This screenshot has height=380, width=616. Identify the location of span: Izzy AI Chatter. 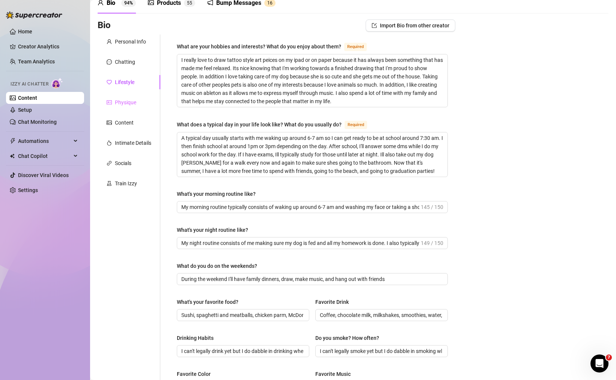
(29, 84).